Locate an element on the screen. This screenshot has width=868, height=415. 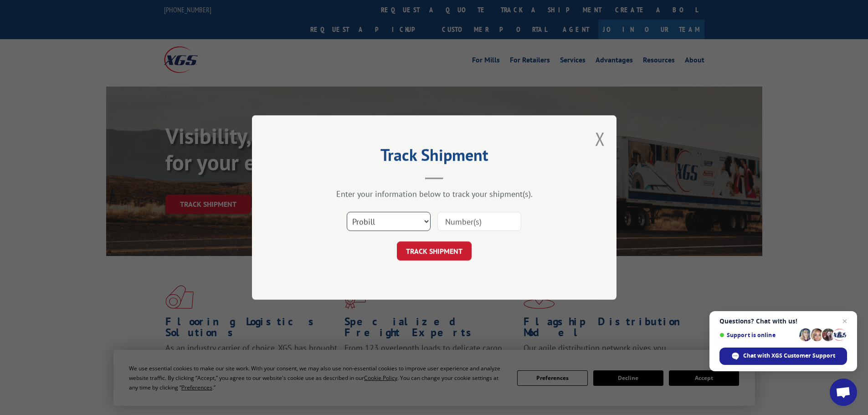
div: Enter your information below to track your shipment(s). is located at coordinates (434, 193).